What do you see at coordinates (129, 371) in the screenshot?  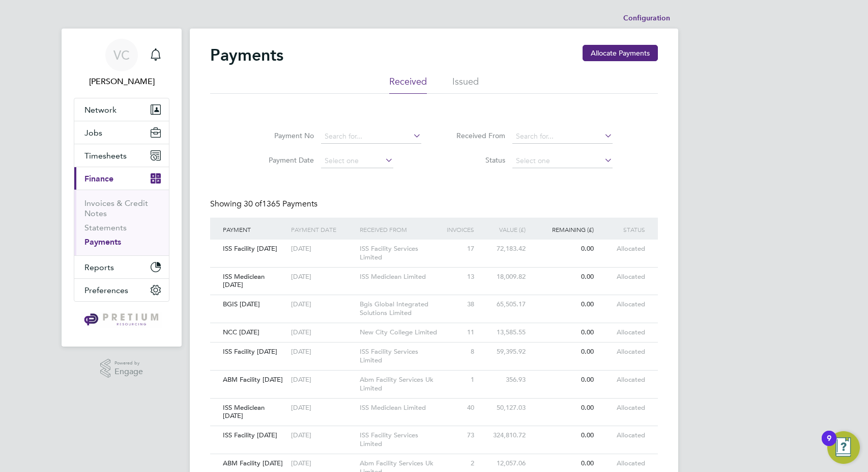 I see `span: Engage` at bounding box center [129, 371].